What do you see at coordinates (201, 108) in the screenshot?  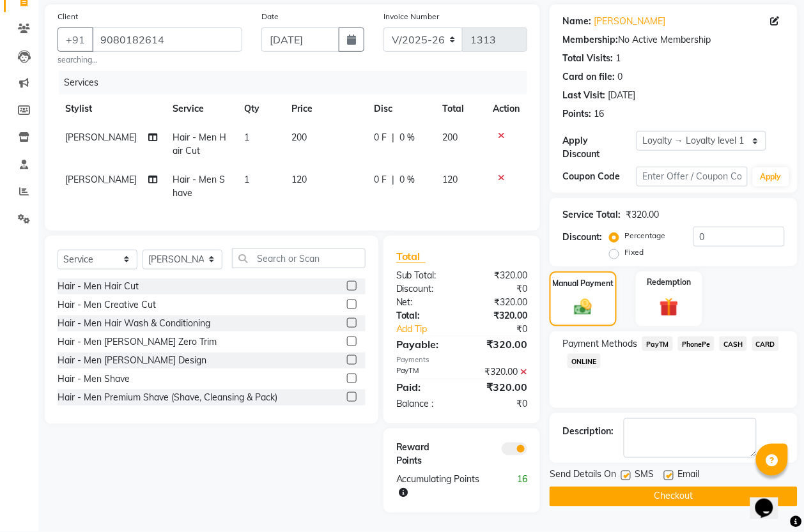 I see `th: Service` at bounding box center [201, 108].